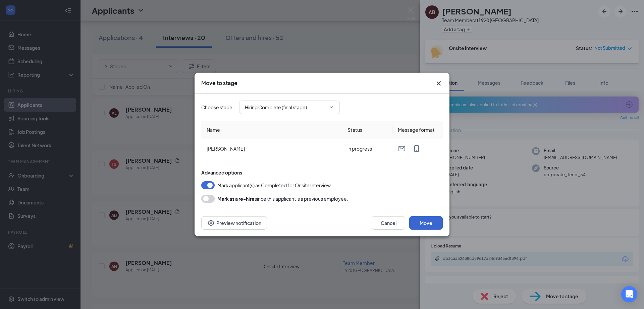 The image size is (644, 309). I want to click on td: in progress, so click(367, 148).